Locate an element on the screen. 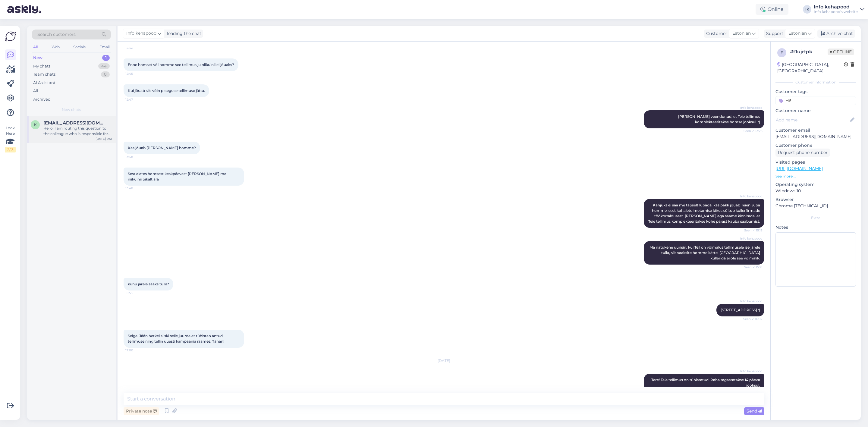 The height and width of the screenshot is (427, 868). div: Socials is located at coordinates (79, 47).